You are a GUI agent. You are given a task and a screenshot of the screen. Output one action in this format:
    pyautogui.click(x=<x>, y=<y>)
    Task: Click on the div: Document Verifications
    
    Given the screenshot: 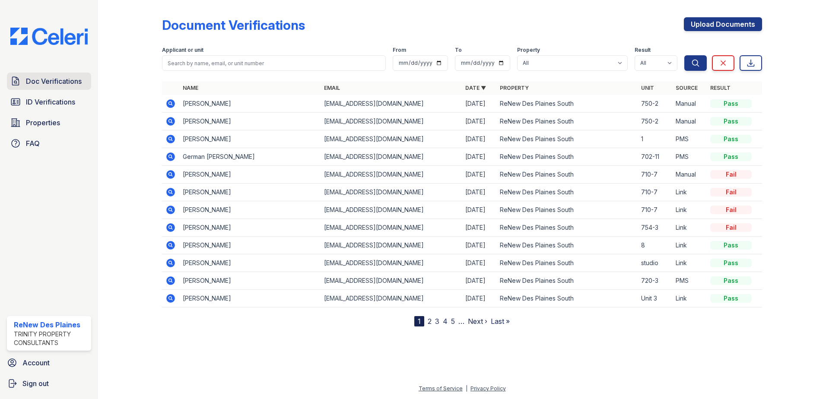 What is the action you would take?
    pyautogui.click(x=233, y=25)
    